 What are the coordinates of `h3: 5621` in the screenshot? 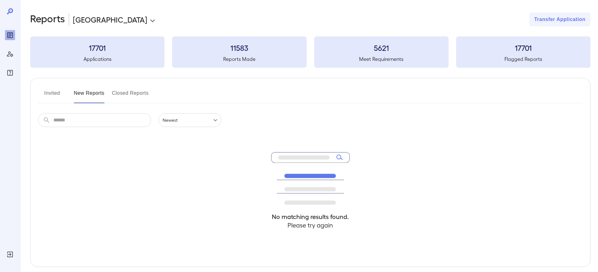 It's located at (382, 48).